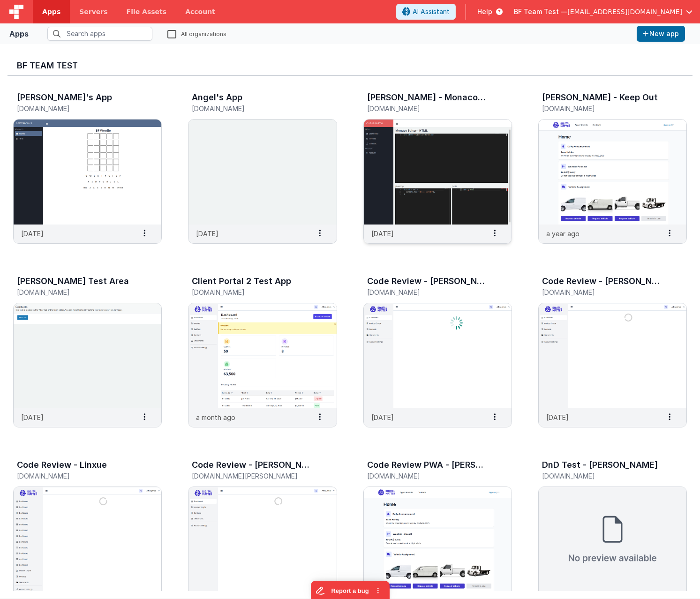  Describe the element at coordinates (217, 97) in the screenshot. I see `h3: Angel's App` at that location.